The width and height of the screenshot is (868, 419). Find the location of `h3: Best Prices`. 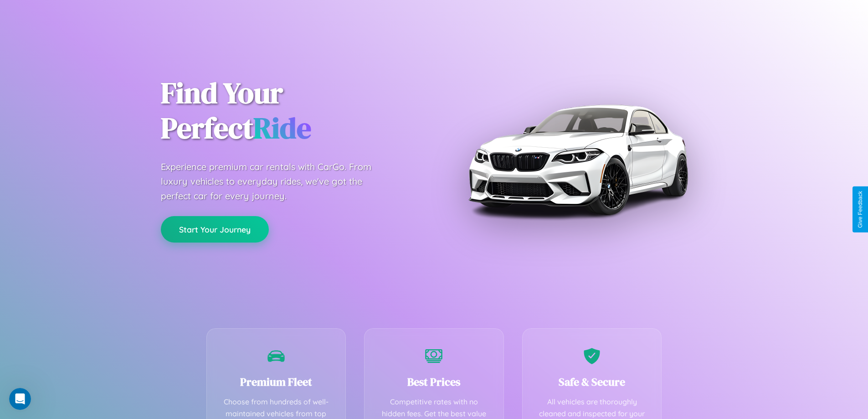

h3: Best Prices is located at coordinates (434, 381).